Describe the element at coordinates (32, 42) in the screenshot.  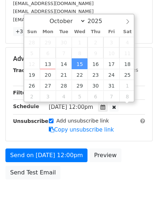
I see `span: September 28, 2025` at that location.